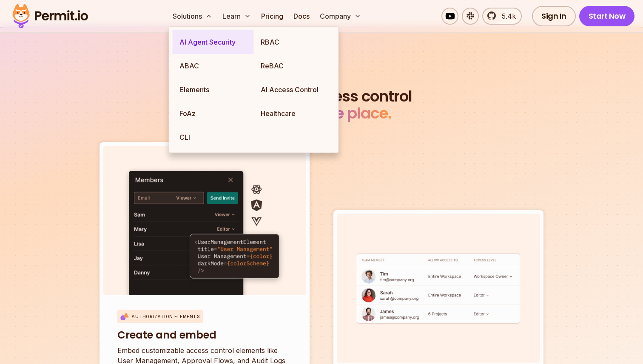 This screenshot has height=364, width=643. I want to click on a: CLI, so click(213, 137).